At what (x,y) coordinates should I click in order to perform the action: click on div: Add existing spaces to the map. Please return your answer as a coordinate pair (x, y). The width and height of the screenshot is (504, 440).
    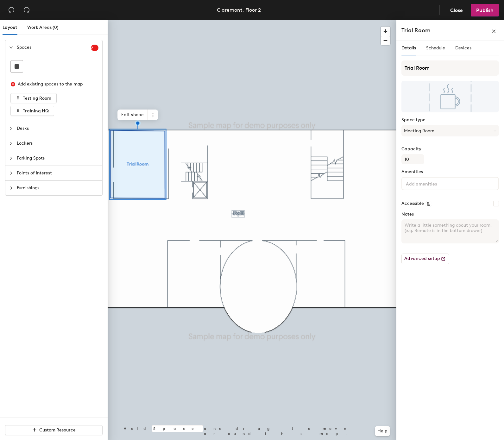
    Looking at the image, I should click on (55, 84).